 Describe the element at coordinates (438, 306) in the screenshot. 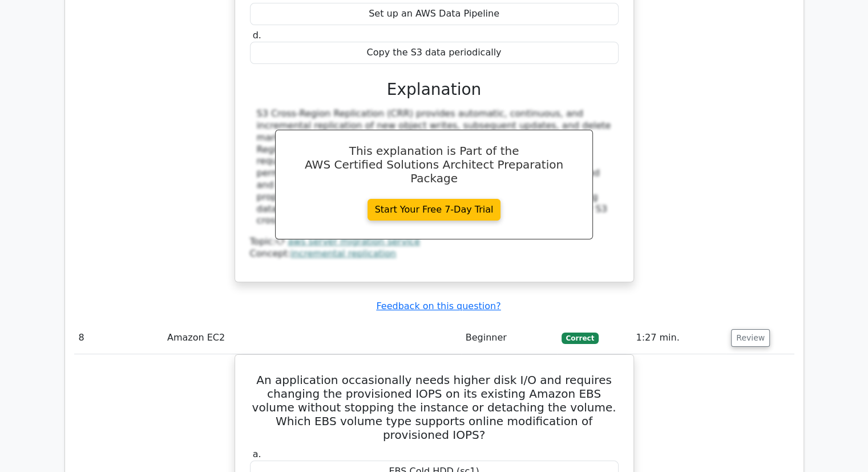

I see `a: Feedback on this question?` at that location.